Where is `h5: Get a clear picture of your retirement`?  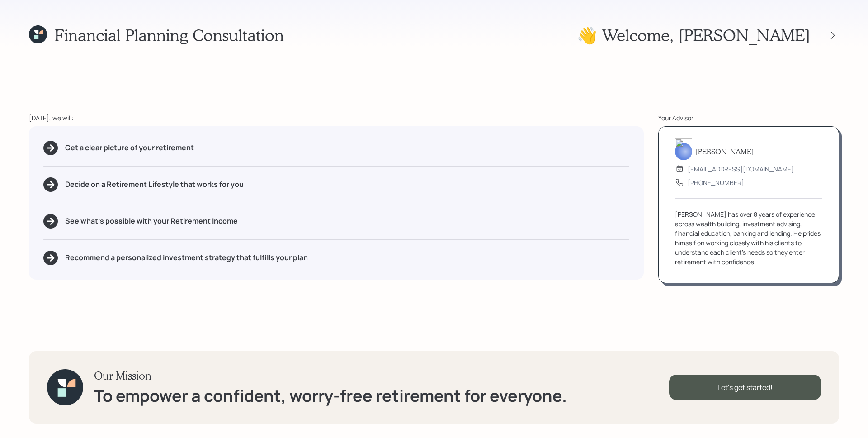 h5: Get a clear picture of your retirement is located at coordinates (129, 147).